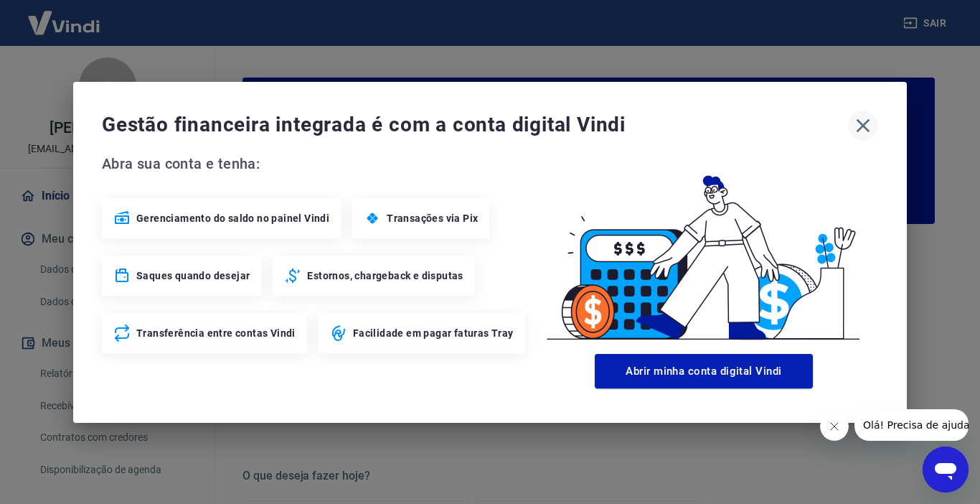  Describe the element at coordinates (193, 276) in the screenshot. I see `span: Saques quando desejar` at that location.